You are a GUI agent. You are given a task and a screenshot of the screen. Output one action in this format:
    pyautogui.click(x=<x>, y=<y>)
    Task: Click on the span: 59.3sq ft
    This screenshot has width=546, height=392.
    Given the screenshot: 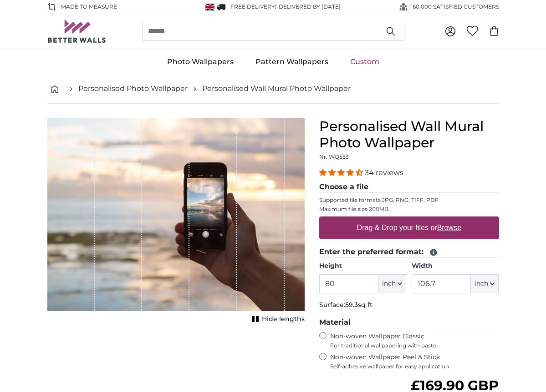 What is the action you would take?
    pyautogui.click(x=359, y=305)
    